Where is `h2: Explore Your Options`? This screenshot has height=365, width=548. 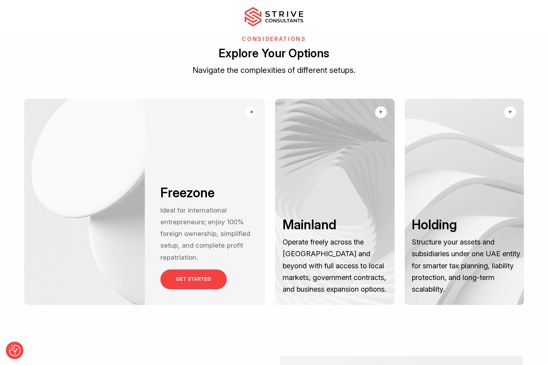
h2: Explore Your Options is located at coordinates (274, 53).